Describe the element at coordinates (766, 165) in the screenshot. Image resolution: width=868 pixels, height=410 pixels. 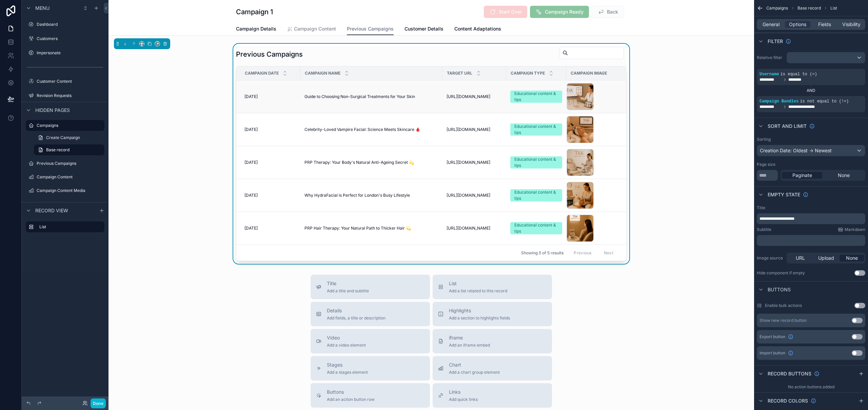
I see `label: Page size` at that location.